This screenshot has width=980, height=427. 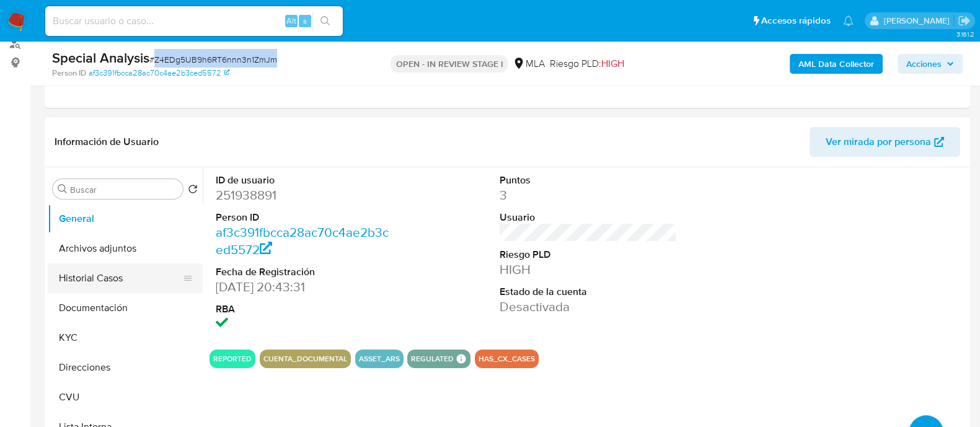 What do you see at coordinates (528, 64) in the screenshot?
I see `div: MLA` at bounding box center [528, 64].